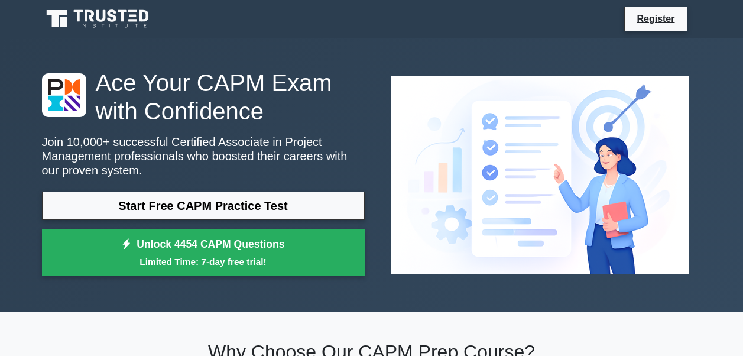 The width and height of the screenshot is (743, 356). Describe the element at coordinates (203, 97) in the screenshot. I see `h1: Ace Your CAPM Exam with Confidence` at that location.